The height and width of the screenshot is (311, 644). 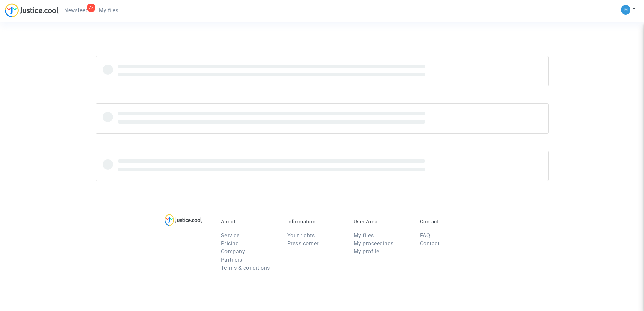 What do you see at coordinates (76, 10) in the screenshot?
I see `span: Newsfeed` at bounding box center [76, 10].